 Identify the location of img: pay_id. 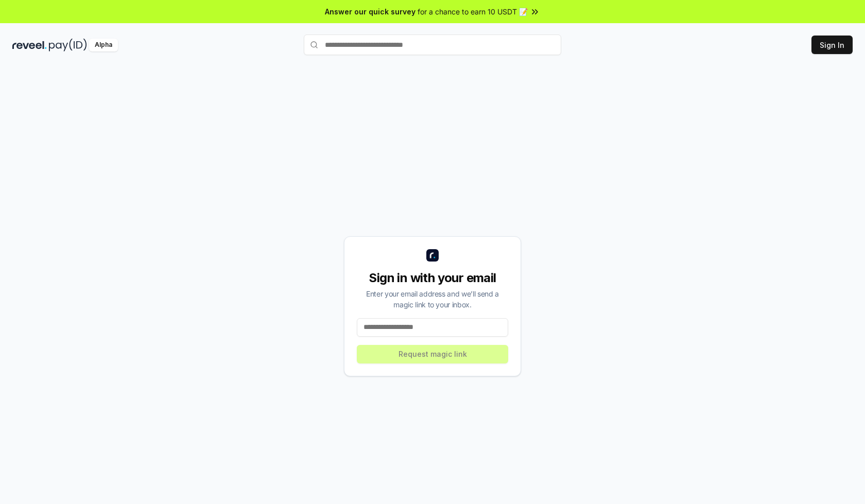
(68, 45).